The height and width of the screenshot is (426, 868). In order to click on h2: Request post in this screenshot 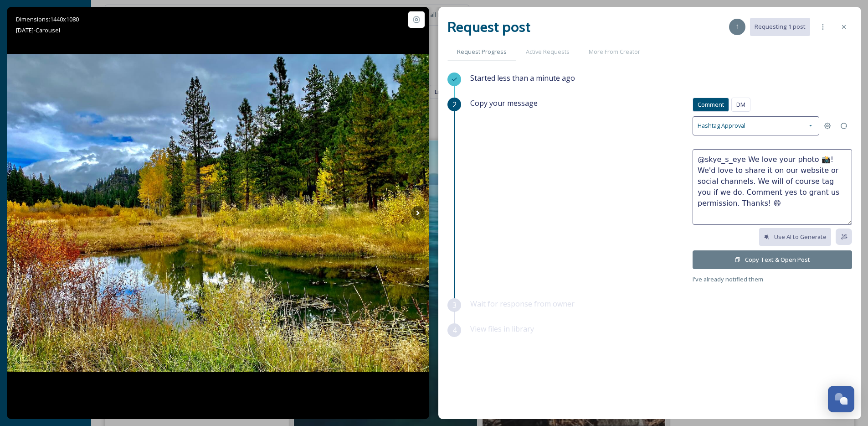, I will do `click(489, 27)`.